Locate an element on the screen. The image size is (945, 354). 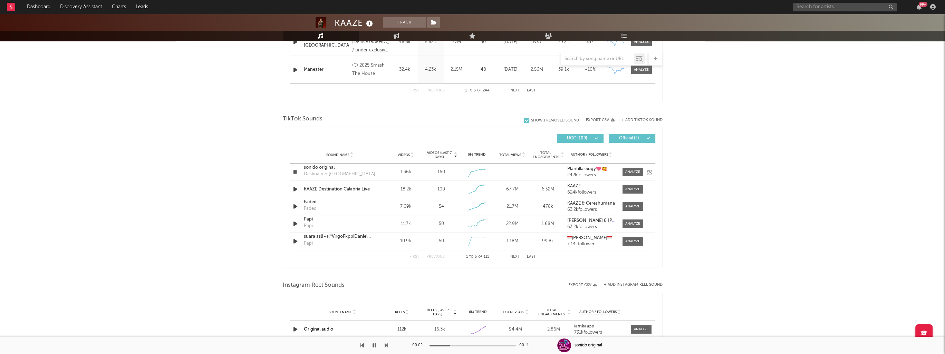
div: (C) 2025 Smash The House is located at coordinates (371, 70).